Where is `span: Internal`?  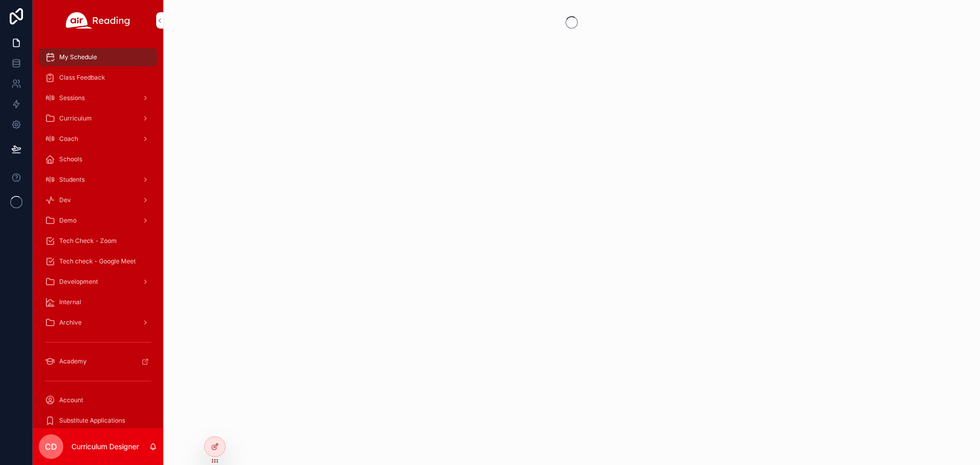
span: Internal is located at coordinates (70, 302).